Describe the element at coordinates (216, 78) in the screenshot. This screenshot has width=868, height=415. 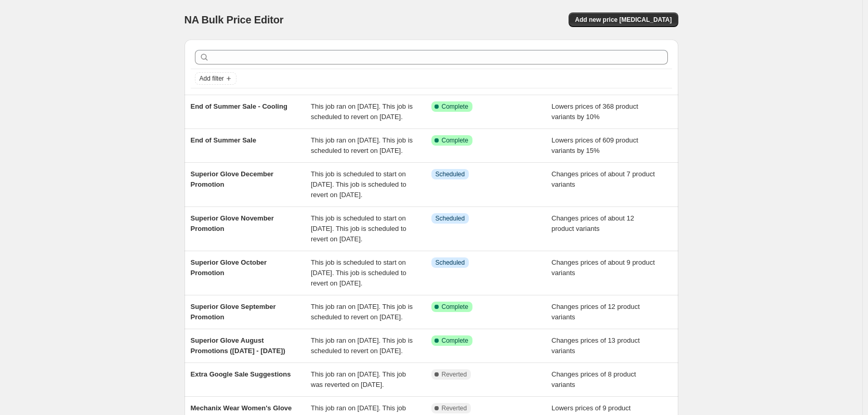
I see `button: Add filter` at that location.